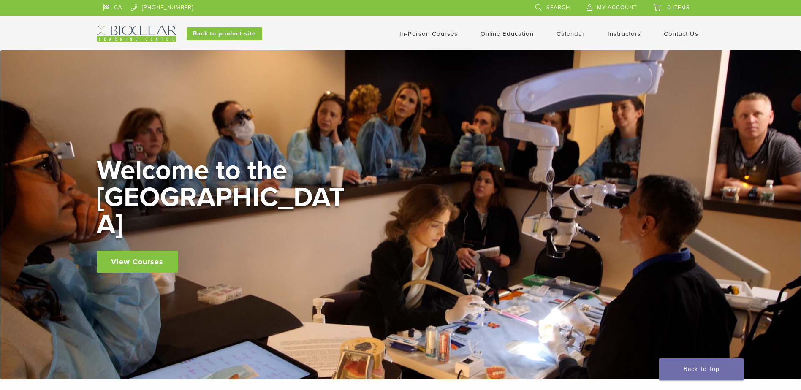  Describe the element at coordinates (507, 34) in the screenshot. I see `a: Online Education` at that location.